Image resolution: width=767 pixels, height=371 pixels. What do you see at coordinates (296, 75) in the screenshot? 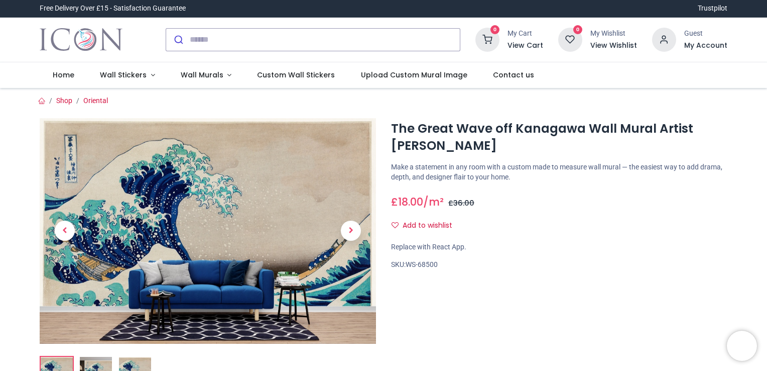
I see `span: Custom Wall Stickers` at bounding box center [296, 75].